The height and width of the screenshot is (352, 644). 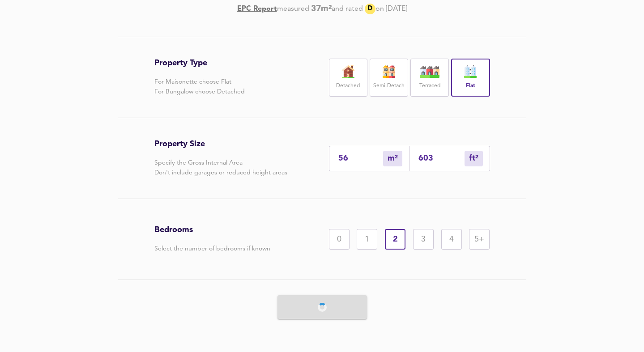 What do you see at coordinates (430, 77) in the screenshot?
I see `div: Terraced` at bounding box center [430, 77].